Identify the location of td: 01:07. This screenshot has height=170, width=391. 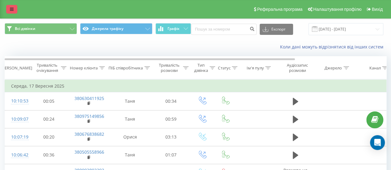
(171, 155).